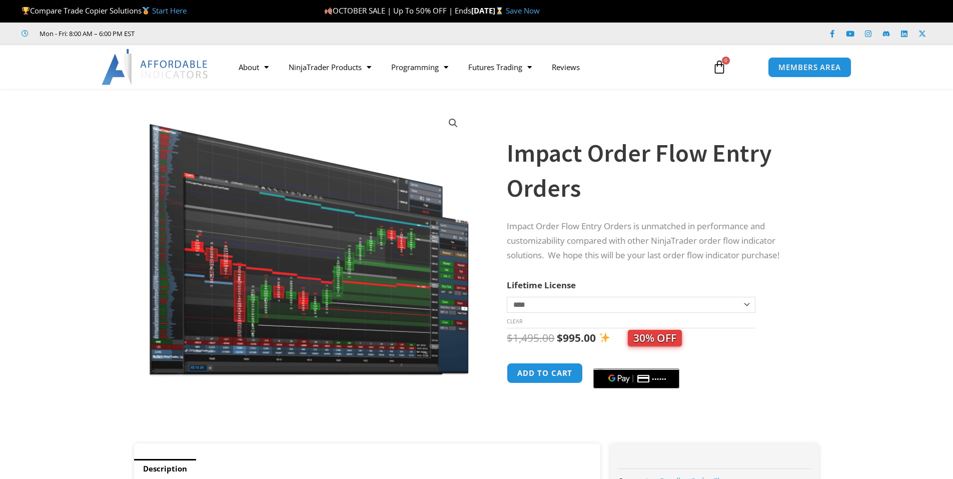 The image size is (953, 479). What do you see at coordinates (453, 123) in the screenshot?
I see `a: View full-screen image gallery` at bounding box center [453, 123].